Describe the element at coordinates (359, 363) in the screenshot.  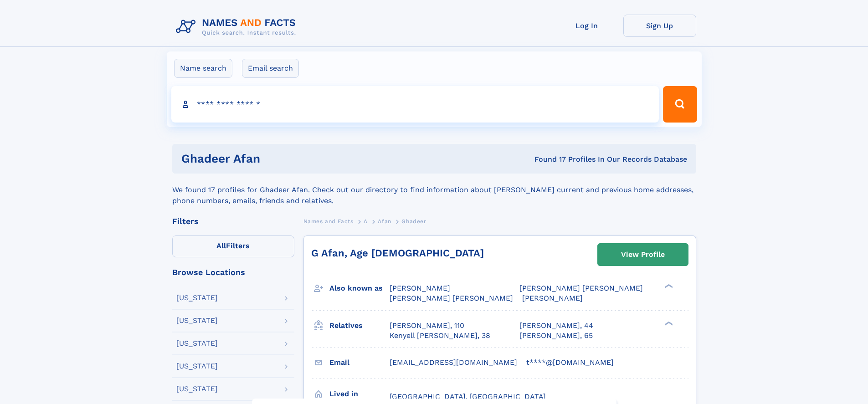
I see `h3: Email` at that location.